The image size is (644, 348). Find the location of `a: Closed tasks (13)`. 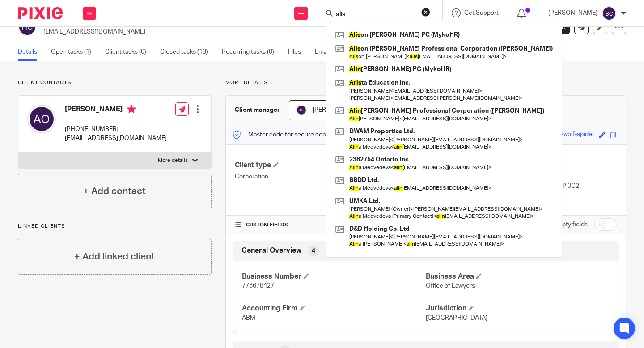

a: Closed tasks (13) is located at coordinates (187, 52).